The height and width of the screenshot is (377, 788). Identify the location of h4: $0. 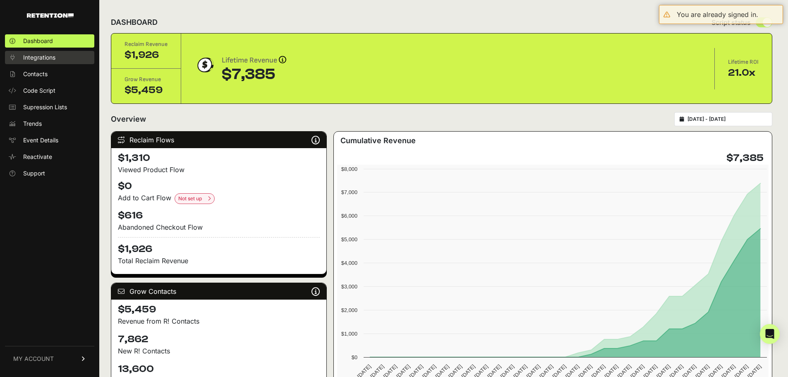
(219, 186).